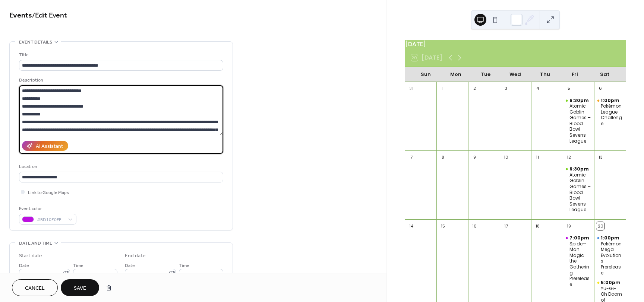 This screenshot has height=302, width=644. What do you see at coordinates (36, 243) in the screenshot?
I see `span: Date and time` at bounding box center [36, 243].